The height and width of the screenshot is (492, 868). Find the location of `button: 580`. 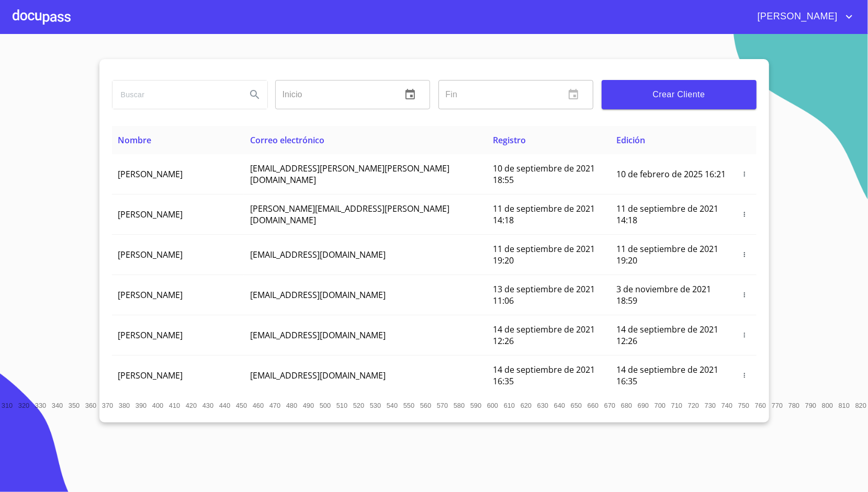

button: 580 is located at coordinates (459, 406).